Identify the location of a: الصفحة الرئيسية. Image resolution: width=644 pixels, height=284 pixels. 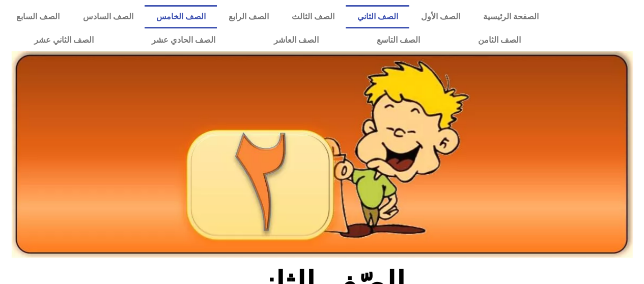
(511, 17).